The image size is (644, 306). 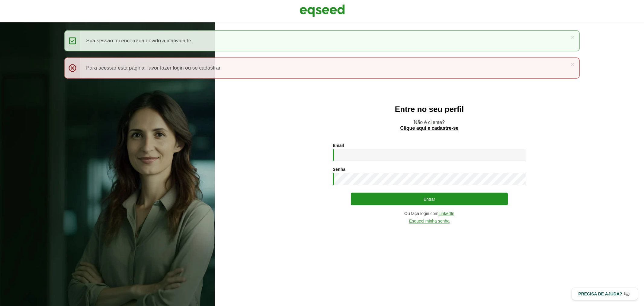 I want to click on div: Para acessar esta página, favor fazer login ou se cadastrar., so click(x=322, y=68).